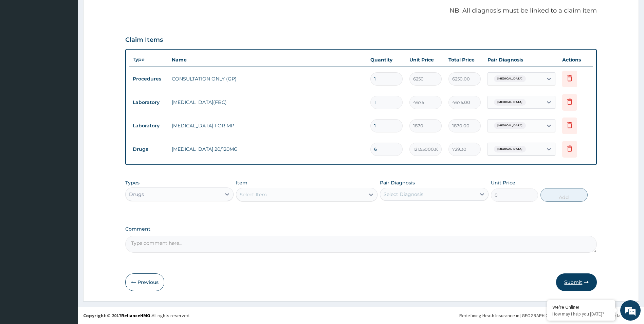 Image resolution: width=644 pixels, height=324 pixels. Describe the element at coordinates (149, 59) in the screenshot. I see `th: Type` at that location.